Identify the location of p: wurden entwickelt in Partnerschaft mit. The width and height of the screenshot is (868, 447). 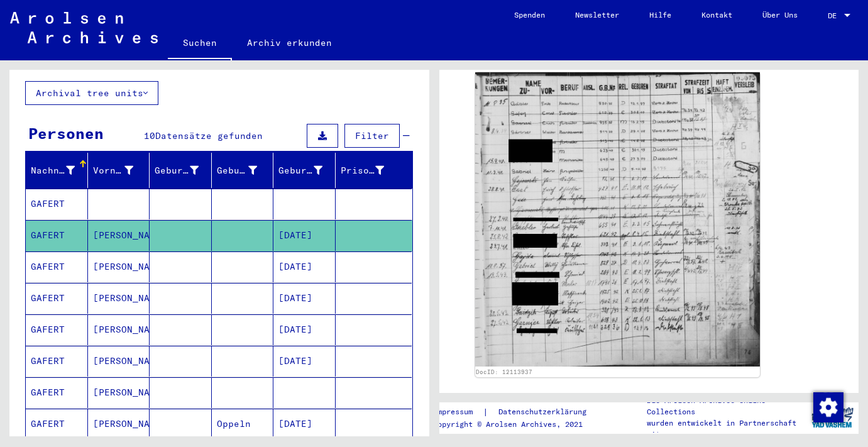
(726, 429).